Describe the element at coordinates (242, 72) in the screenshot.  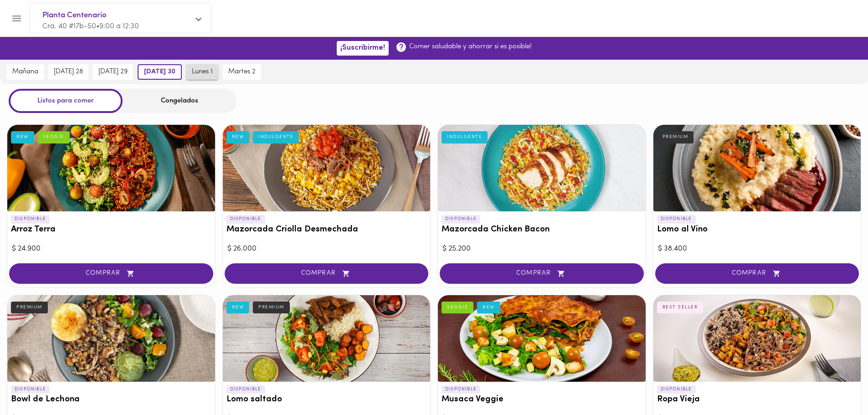
I see `button: martes 2` at that location.